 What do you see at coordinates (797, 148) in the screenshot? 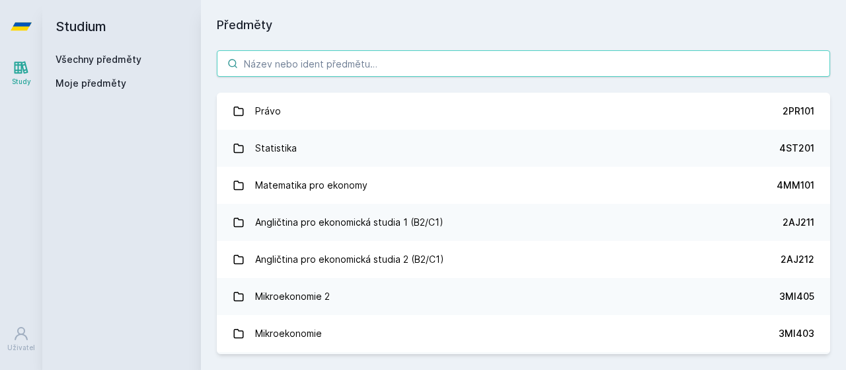
I see `div: 4ST201` at bounding box center [797, 148].